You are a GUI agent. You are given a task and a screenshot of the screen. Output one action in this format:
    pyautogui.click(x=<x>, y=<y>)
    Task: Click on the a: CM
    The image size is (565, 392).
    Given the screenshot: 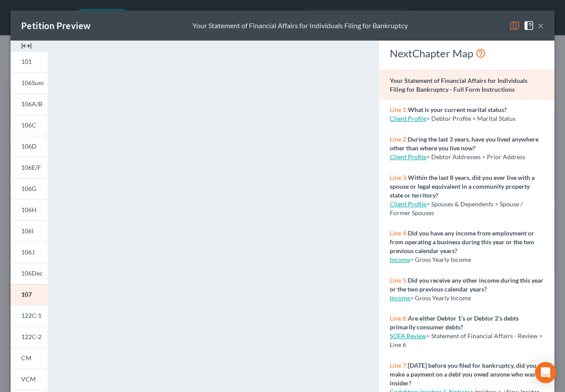 What is the action you would take?
    pyautogui.click(x=29, y=358)
    